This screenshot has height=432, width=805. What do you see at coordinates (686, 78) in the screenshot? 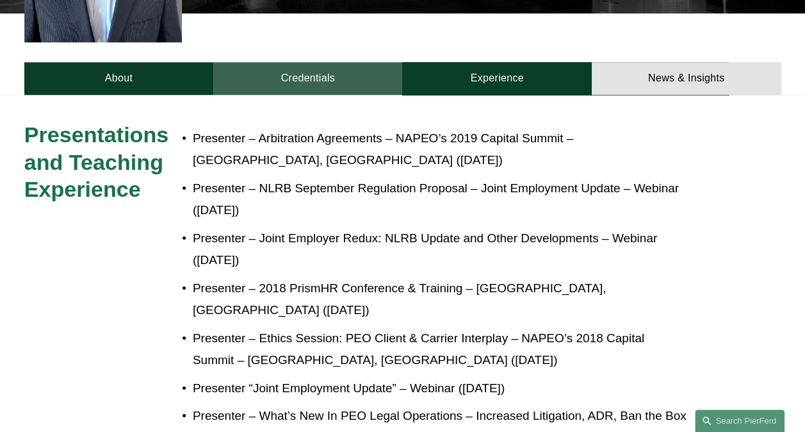
I see `a: News & Insights` at bounding box center [686, 78].